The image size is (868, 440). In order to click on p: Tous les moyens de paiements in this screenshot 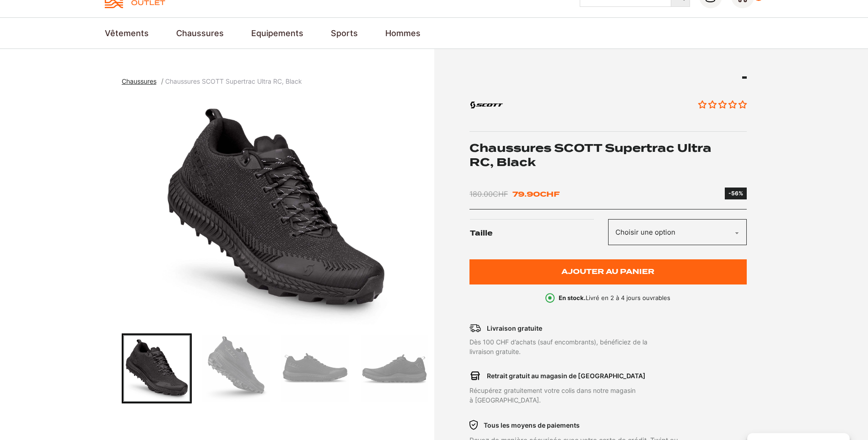, I will do `click(532, 425)`.